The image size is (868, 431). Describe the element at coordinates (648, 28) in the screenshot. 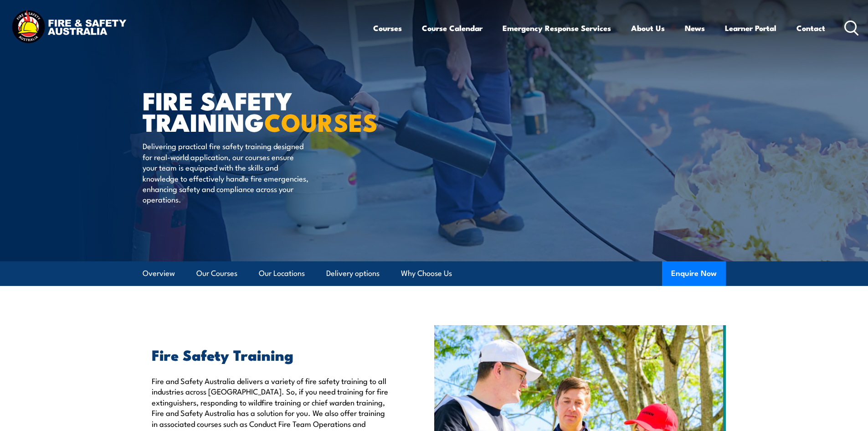

I see `a: About Us` at that location.